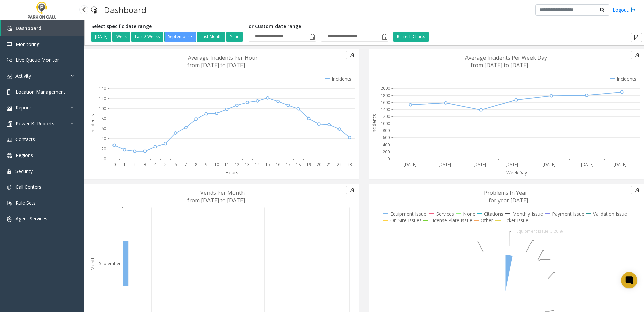 The image size is (644, 312). I want to click on text: Average Incidents Per Week Day, so click(506, 58).